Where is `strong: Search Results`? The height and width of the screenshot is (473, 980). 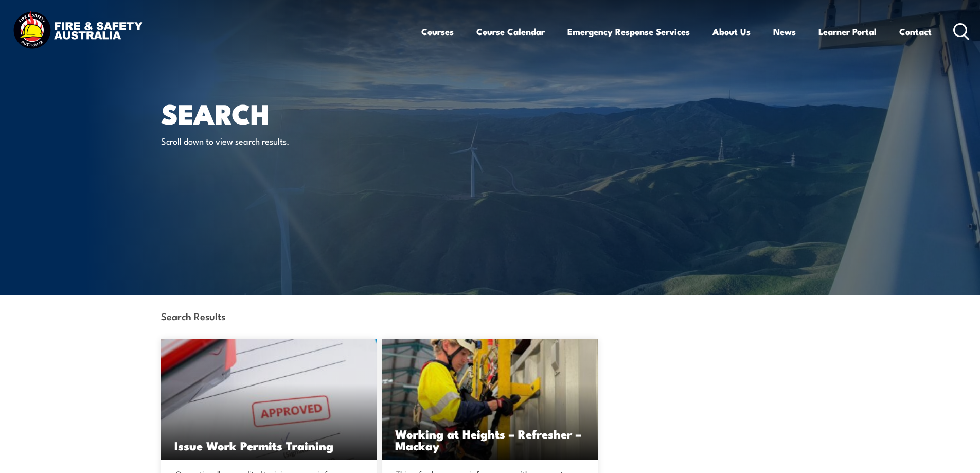
strong: Search Results is located at coordinates (193, 315).